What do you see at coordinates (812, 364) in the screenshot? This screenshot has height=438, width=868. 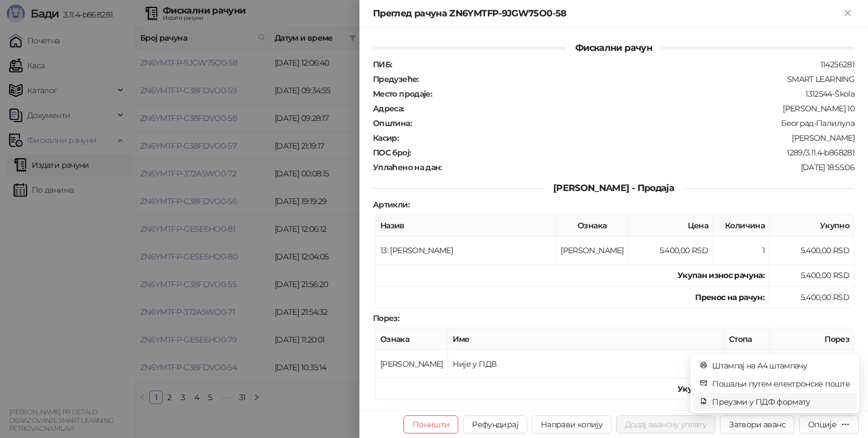 I see `td: 0,00 RSD` at bounding box center [812, 364].